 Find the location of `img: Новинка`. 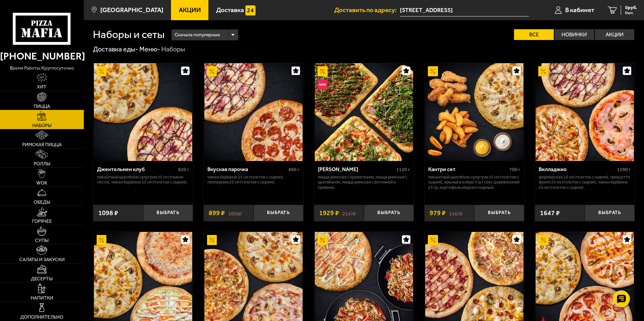

img: Новинка is located at coordinates (323, 85).